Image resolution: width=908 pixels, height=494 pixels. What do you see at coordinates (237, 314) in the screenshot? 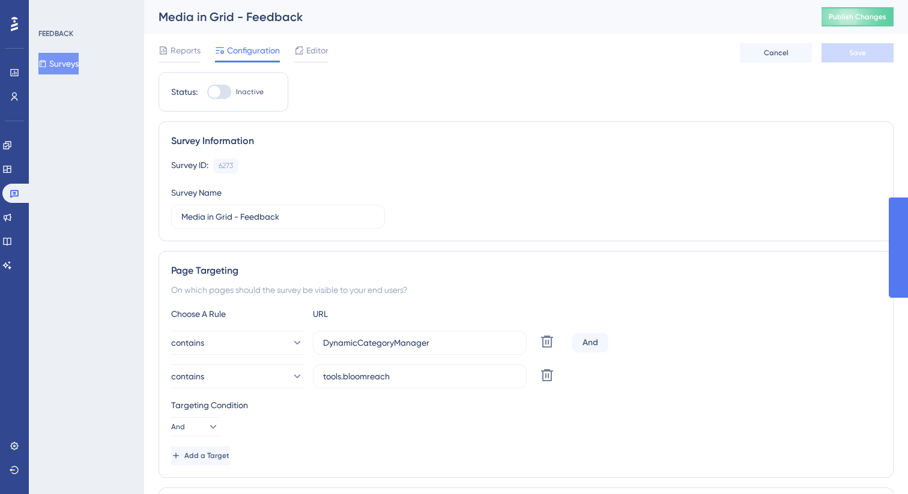
I see `div: Choose A Rule` at bounding box center [237, 314].